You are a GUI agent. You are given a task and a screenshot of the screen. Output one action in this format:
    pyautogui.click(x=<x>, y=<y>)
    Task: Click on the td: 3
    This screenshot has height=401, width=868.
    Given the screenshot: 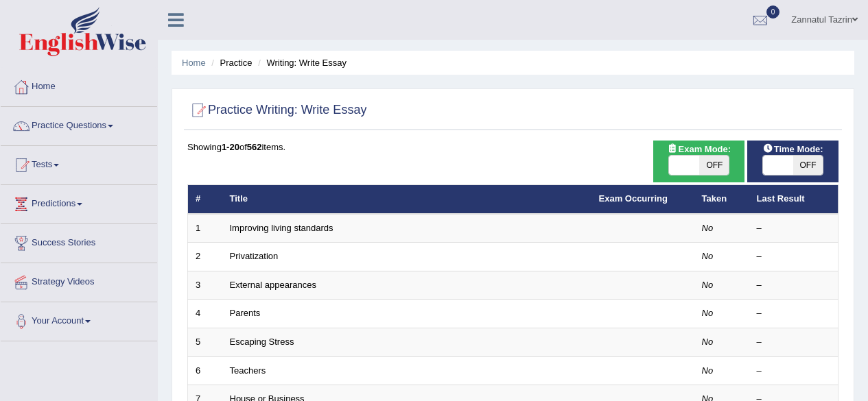 What is the action you would take?
    pyautogui.click(x=205, y=285)
    